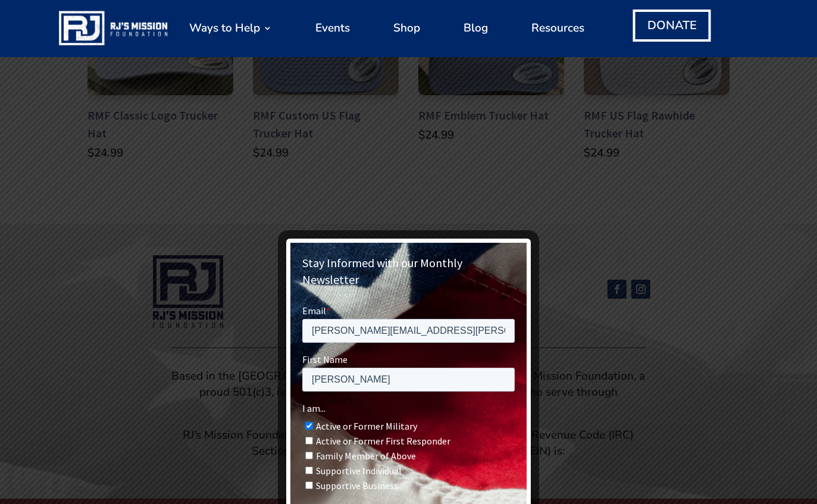 Image resolution: width=817 pixels, height=504 pixels. What do you see at coordinates (7, 120) in the screenshot?
I see `input: Active or Former Military` at bounding box center [7, 120].